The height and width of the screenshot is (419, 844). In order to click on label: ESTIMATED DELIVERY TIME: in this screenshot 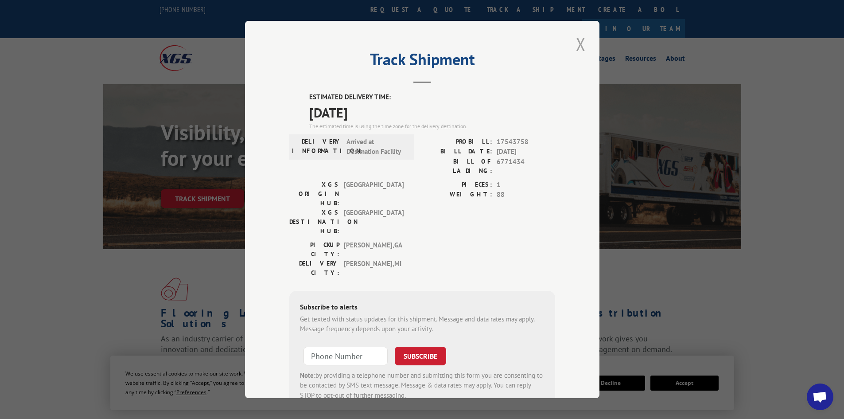, I will do `click(432, 97)`.